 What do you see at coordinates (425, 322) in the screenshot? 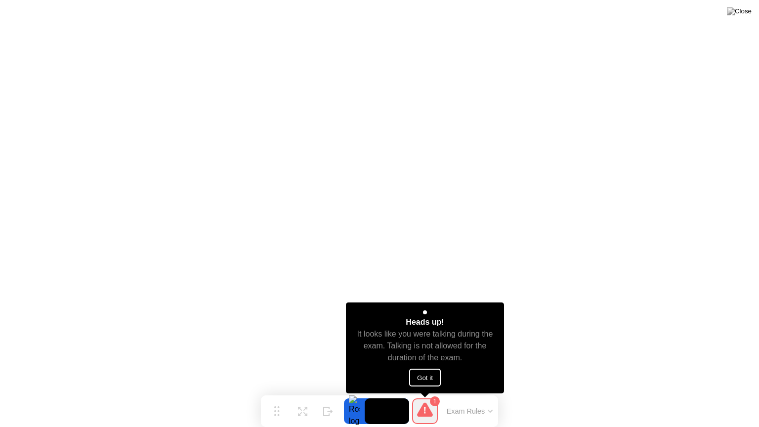
I see `div: Heads up!` at bounding box center [425, 322].